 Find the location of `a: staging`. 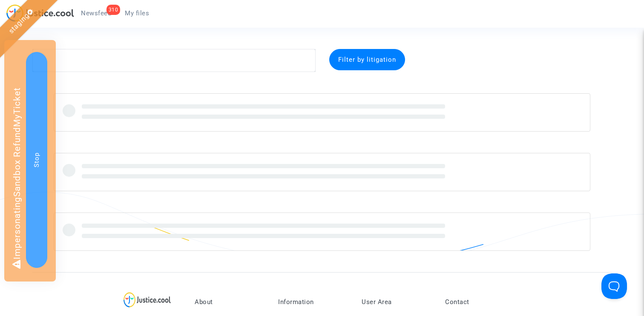

a: staging is located at coordinates (19, 24).